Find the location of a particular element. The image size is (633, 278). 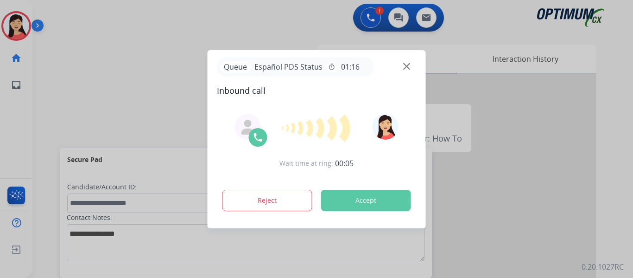

p: 0.20.1027RC is located at coordinates (603, 267).